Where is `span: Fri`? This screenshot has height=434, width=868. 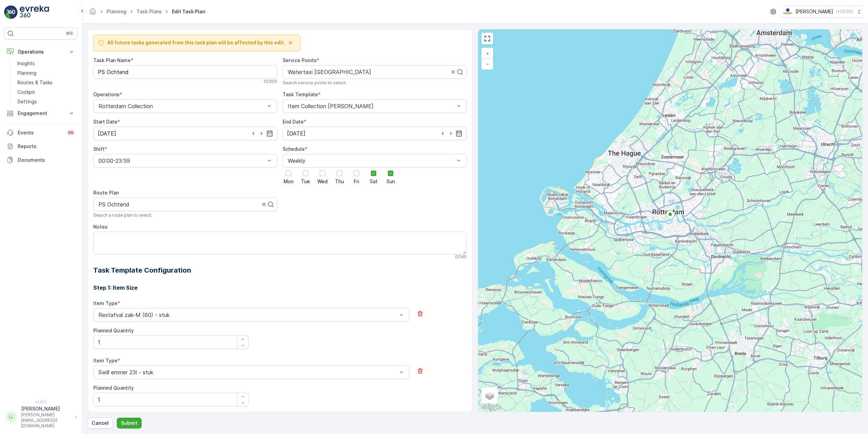
span: Fri is located at coordinates (357, 182).